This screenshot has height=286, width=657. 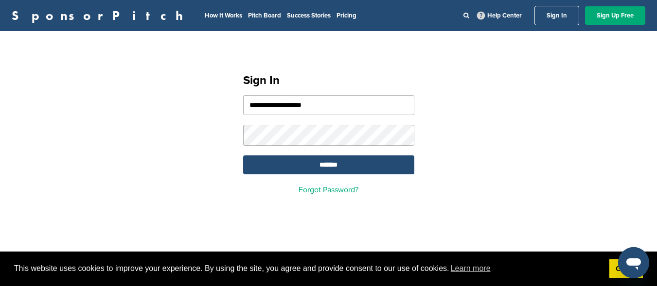 What do you see at coordinates (309, 16) in the screenshot?
I see `a: Success Stories` at bounding box center [309, 16].